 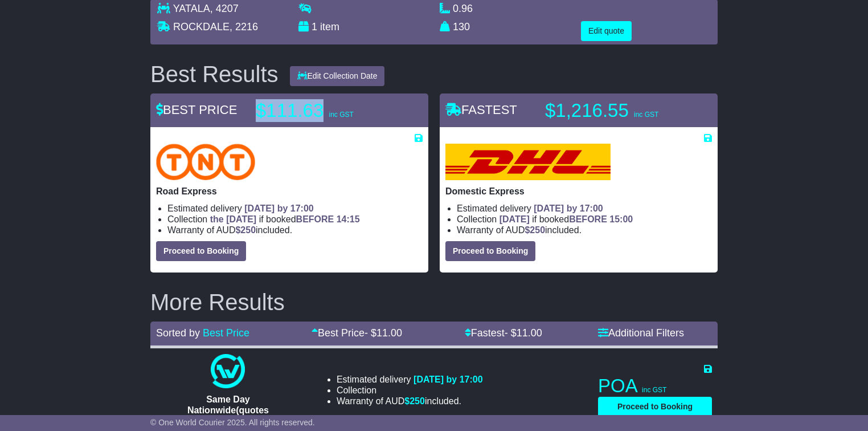 What do you see at coordinates (192, 8) in the screenshot?
I see `span: YATALA` at bounding box center [192, 8].